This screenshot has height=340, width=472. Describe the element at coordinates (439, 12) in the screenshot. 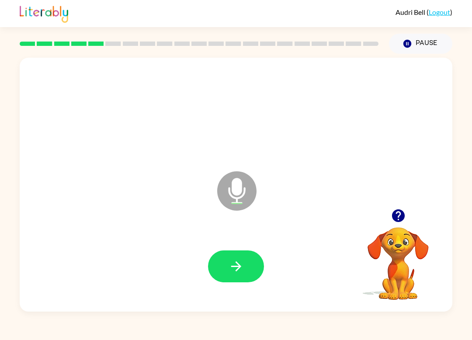

I see `a: Logout` at that location.